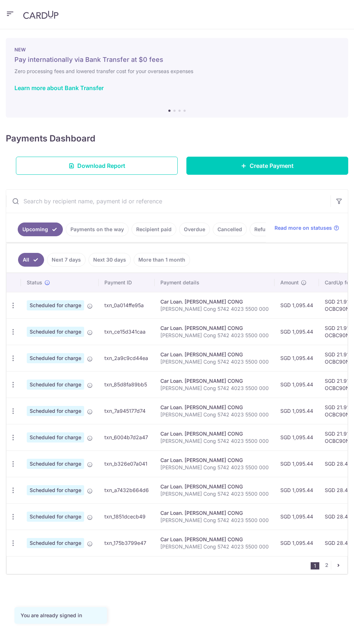  Describe the element at coordinates (127, 411) in the screenshot. I see `td: txn_7a945177d74` at that location.